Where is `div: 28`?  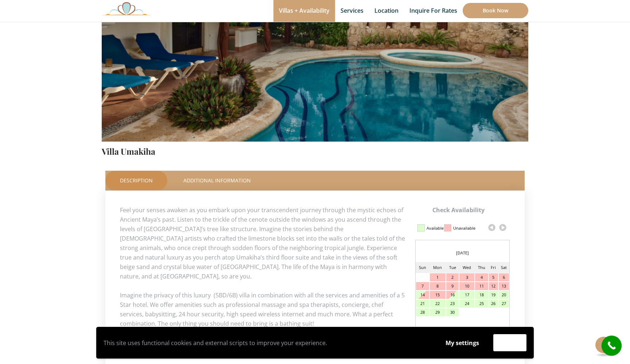
div: 28 is located at coordinates (423, 312).